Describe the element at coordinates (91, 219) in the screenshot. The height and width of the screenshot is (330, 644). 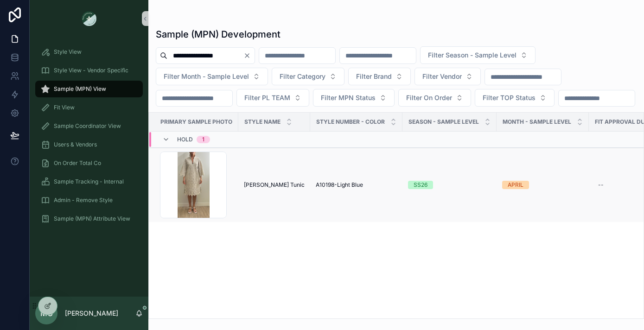
I see `span: Sample (MPN) Attribute View` at that location.